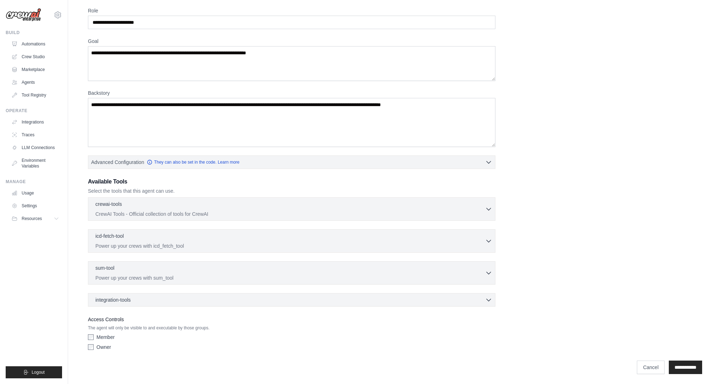 Image resolution: width=722 pixels, height=384 pixels. I want to click on a: Traces, so click(35, 135).